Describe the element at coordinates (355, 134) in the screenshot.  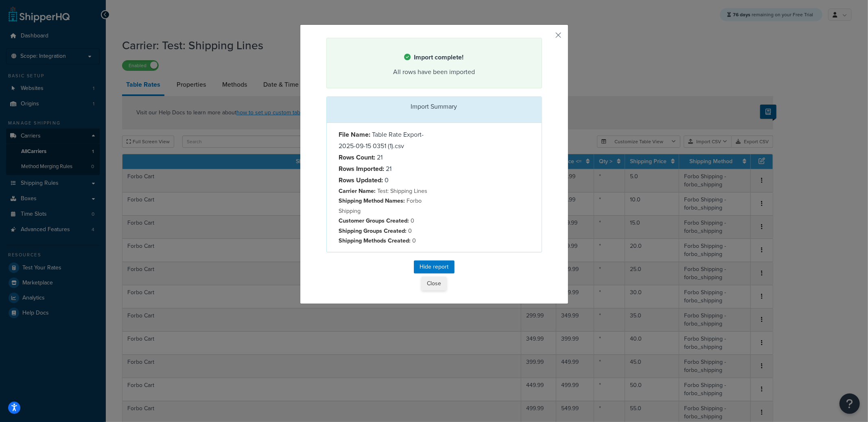
I see `strong: File Name:` at that location.